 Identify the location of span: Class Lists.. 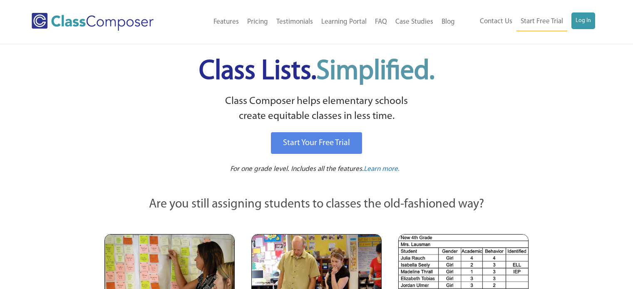
(317, 72).